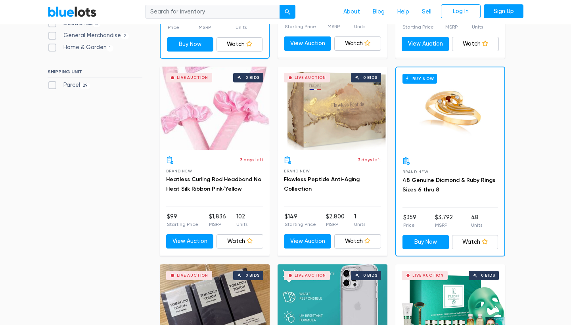 The width and height of the screenshot is (571, 325). What do you see at coordinates (110, 48) in the screenshot?
I see `span: 1` at bounding box center [110, 48].